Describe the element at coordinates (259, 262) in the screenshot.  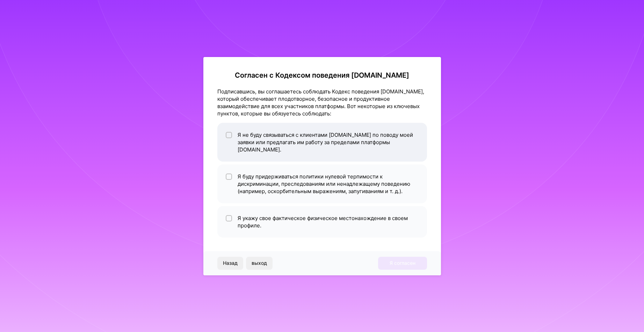
I see `font: выход` at that location.